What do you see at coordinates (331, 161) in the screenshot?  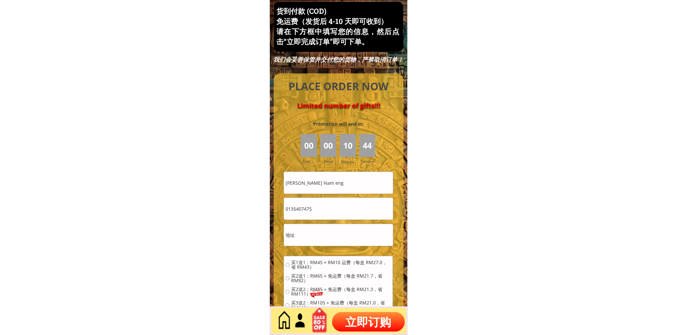 I see `h3: Hour` at bounding box center [331, 161].